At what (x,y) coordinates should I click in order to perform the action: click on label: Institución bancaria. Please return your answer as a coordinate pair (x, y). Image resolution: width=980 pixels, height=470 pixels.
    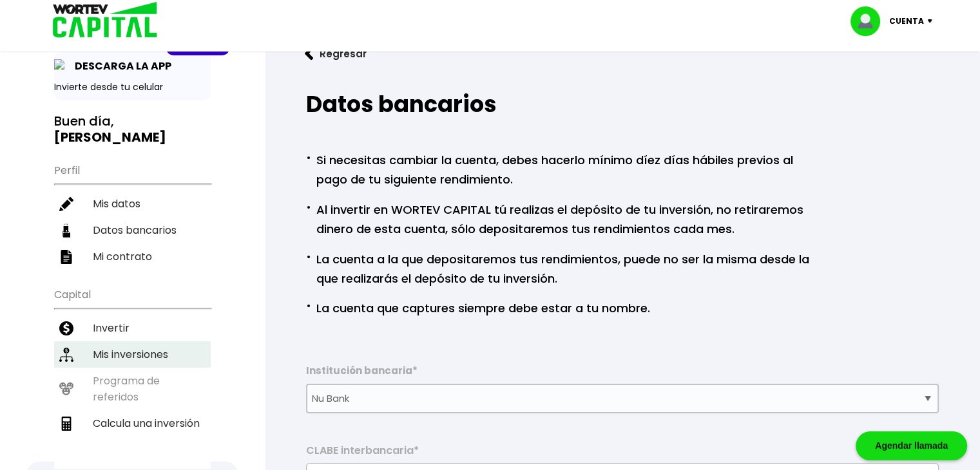
    Looking at the image, I should click on (622, 374).